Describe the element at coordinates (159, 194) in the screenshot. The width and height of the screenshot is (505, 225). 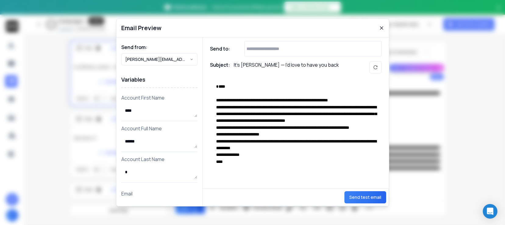
I see `p: Email` at that location.